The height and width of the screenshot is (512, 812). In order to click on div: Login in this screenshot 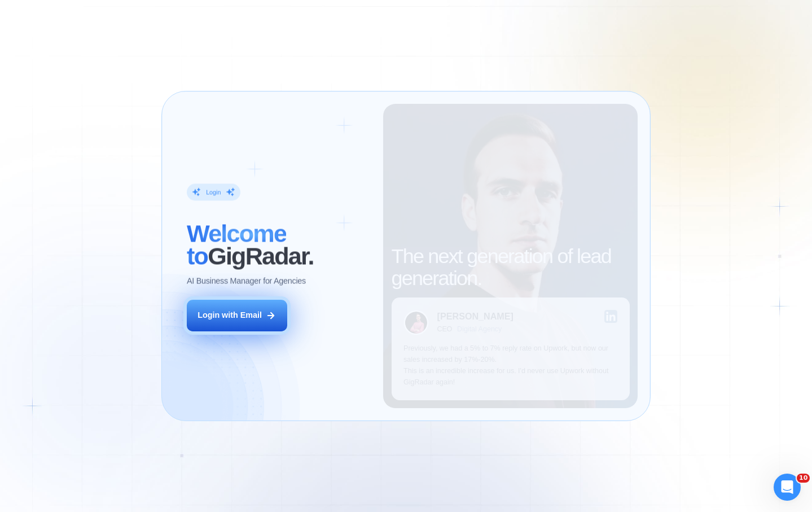, I will do `click(213, 192)`.